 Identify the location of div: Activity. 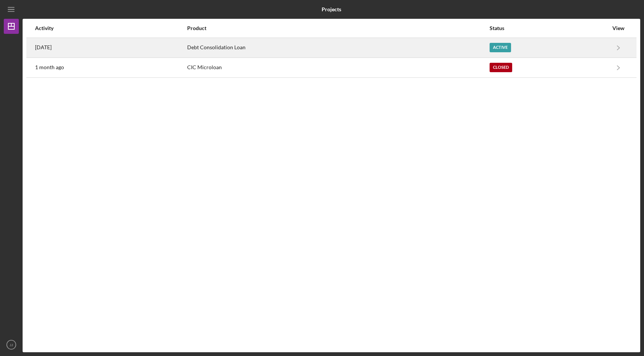
(111, 28).